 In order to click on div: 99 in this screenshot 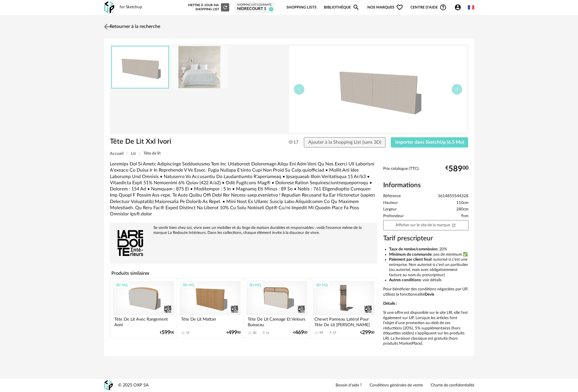, I will do `click(321, 333)`.